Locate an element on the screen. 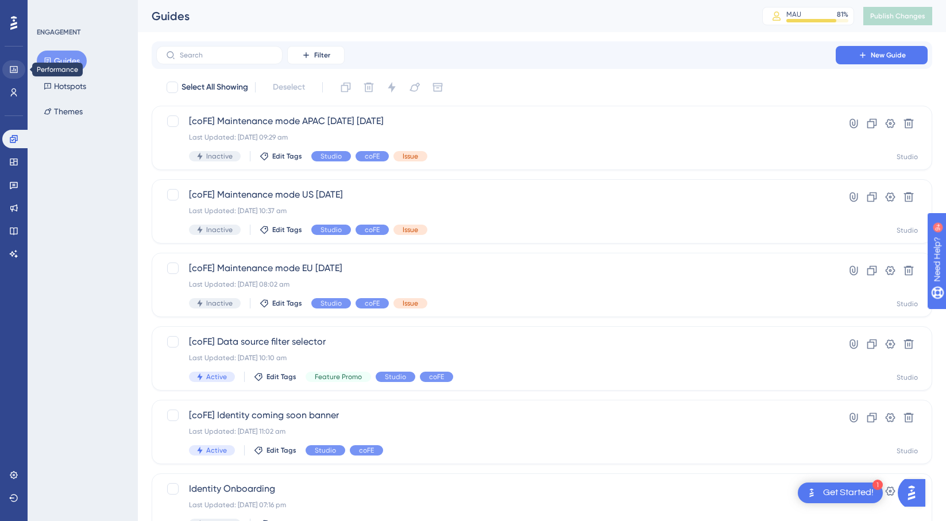  div: ENGAGEMENT is located at coordinates (59, 32).